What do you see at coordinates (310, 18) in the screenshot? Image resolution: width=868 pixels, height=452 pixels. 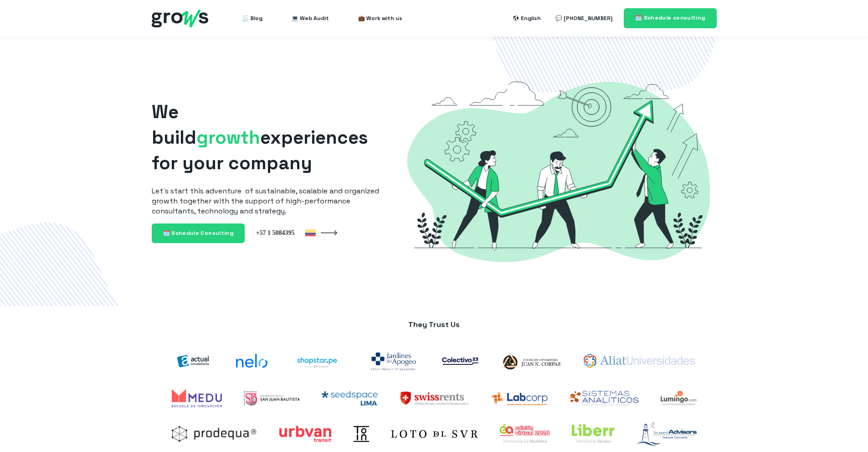 I see `span: 💻 Web Audit` at bounding box center [310, 18].